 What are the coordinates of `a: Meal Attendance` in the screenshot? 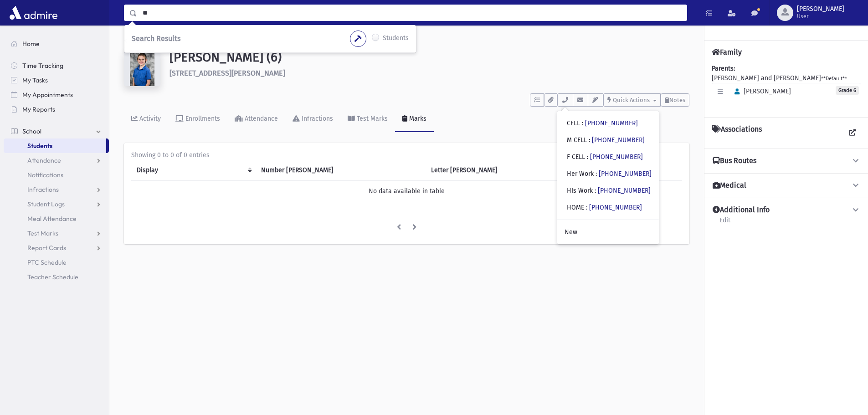 It's located at (56, 218).